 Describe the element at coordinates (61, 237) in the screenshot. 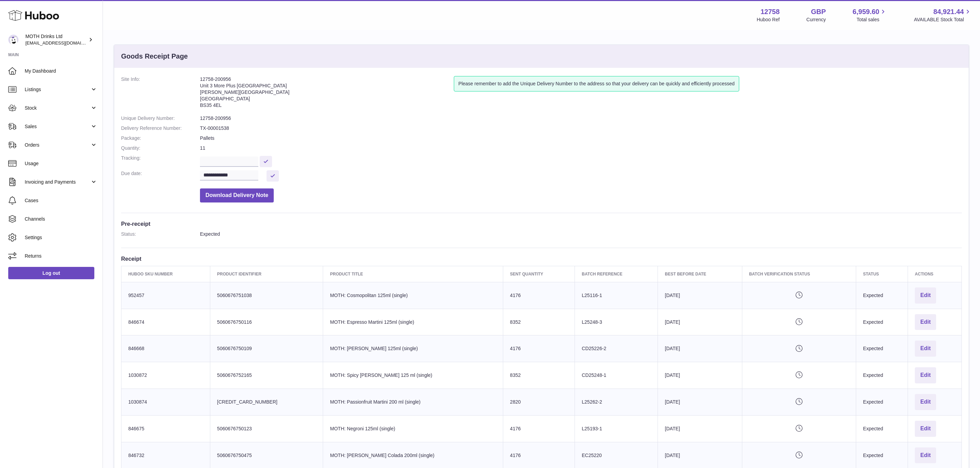

I see `span: Settings` at that location.